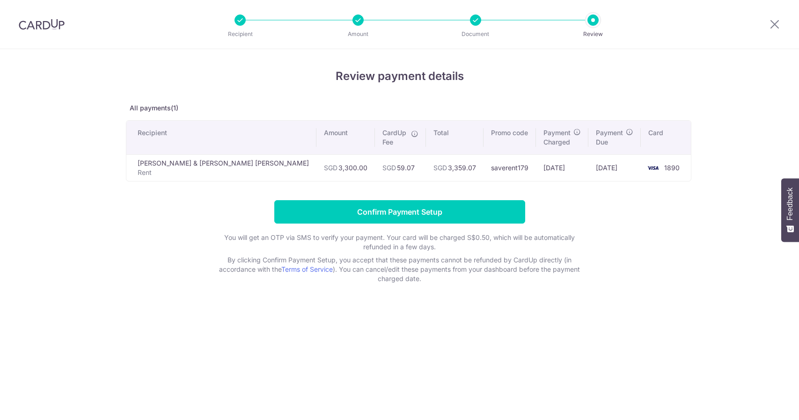  I want to click on p: Review, so click(593, 34).